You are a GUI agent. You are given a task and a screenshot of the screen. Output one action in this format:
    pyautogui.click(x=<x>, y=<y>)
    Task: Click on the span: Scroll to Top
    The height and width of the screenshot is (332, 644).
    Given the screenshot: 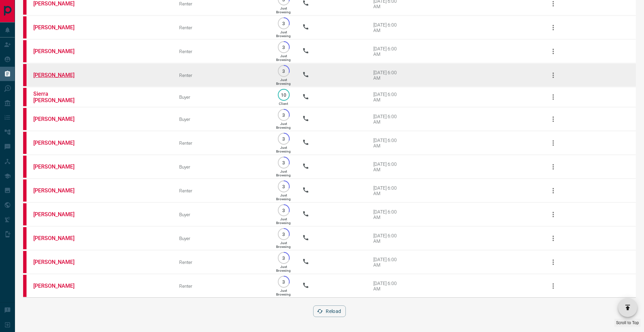 What is the action you would take?
    pyautogui.click(x=627, y=323)
    